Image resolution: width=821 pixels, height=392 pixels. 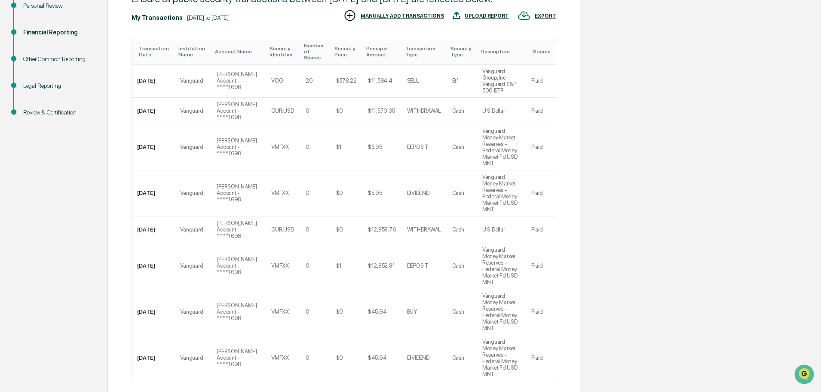 What do you see at coordinates (418, 193) in the screenshot?
I see `div: DIVIDEND` at bounding box center [418, 193].